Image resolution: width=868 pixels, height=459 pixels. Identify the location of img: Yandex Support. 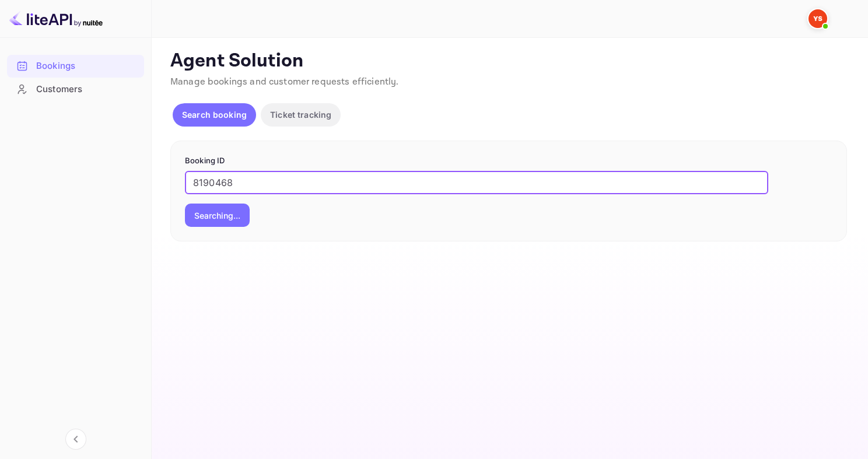
(818, 18).